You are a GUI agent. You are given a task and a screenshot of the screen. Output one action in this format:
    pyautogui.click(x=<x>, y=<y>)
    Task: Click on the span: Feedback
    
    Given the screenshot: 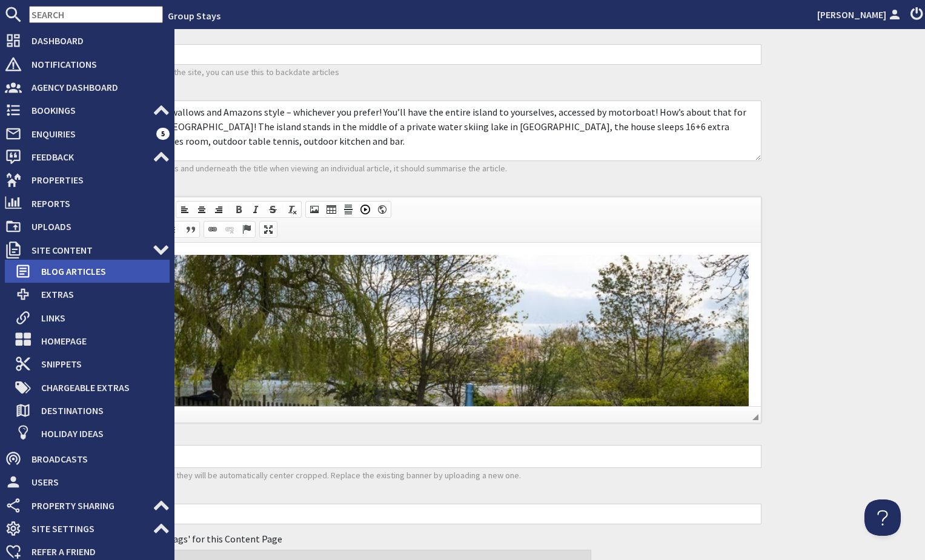 What is the action you would take?
    pyautogui.click(x=87, y=157)
    